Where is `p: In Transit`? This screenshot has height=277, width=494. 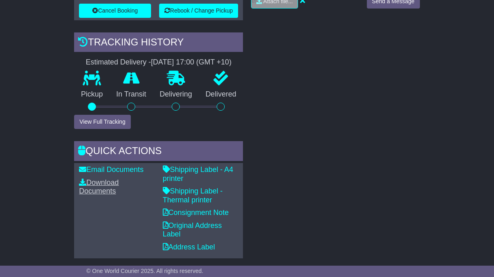 p: In Transit is located at coordinates (131, 94).